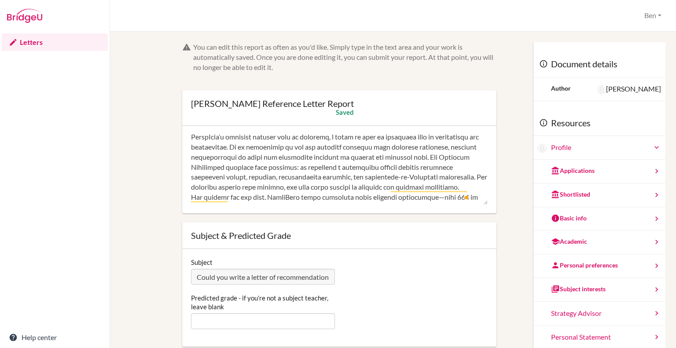 This screenshot has height=348, width=676. What do you see at coordinates (542, 148) in the screenshot?
I see `img: YoungDong Chung` at bounding box center [542, 148].